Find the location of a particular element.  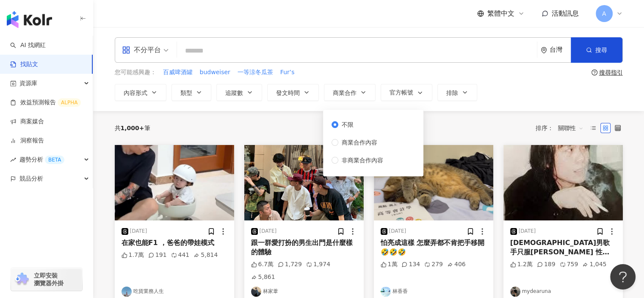

span: environment is located at coordinates (544, 50).